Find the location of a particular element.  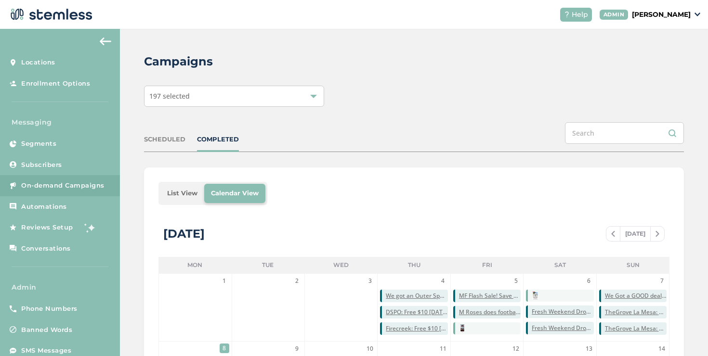

span: 5 is located at coordinates (516, 281).